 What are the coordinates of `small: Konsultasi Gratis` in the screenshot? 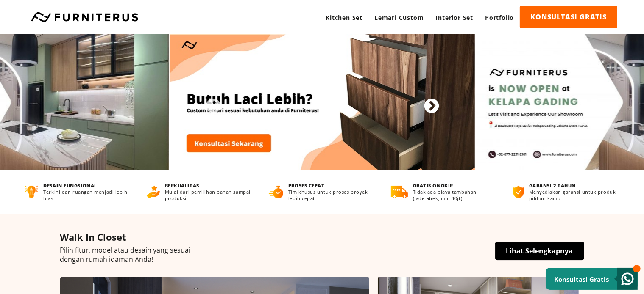 It's located at (581, 279).